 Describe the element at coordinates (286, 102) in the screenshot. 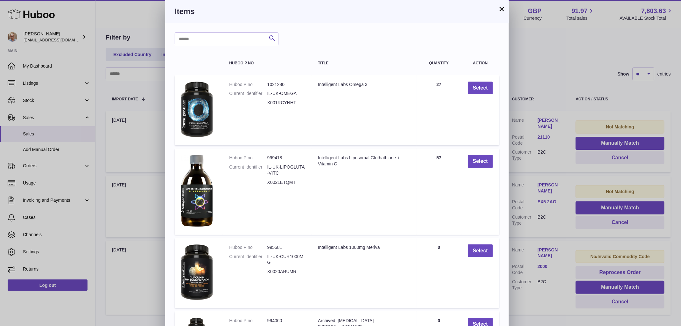

I see `dd: X001RCYNHT` at that location.